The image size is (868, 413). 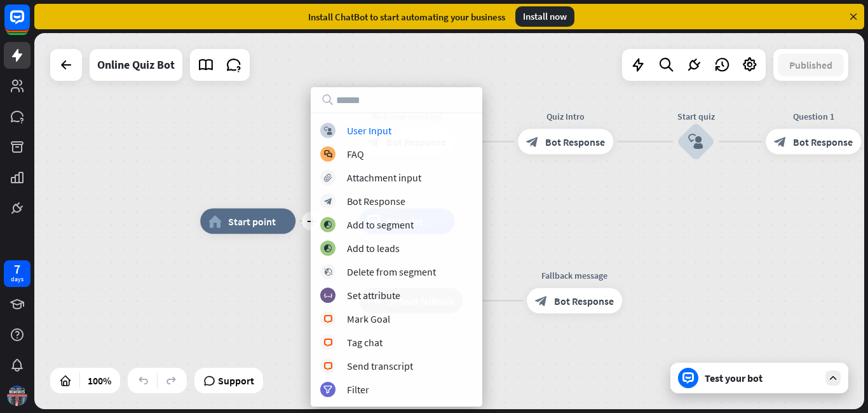 What do you see at coordinates (328, 272) in the screenshot?
I see `i: block_delete_from_segment` at bounding box center [328, 272].